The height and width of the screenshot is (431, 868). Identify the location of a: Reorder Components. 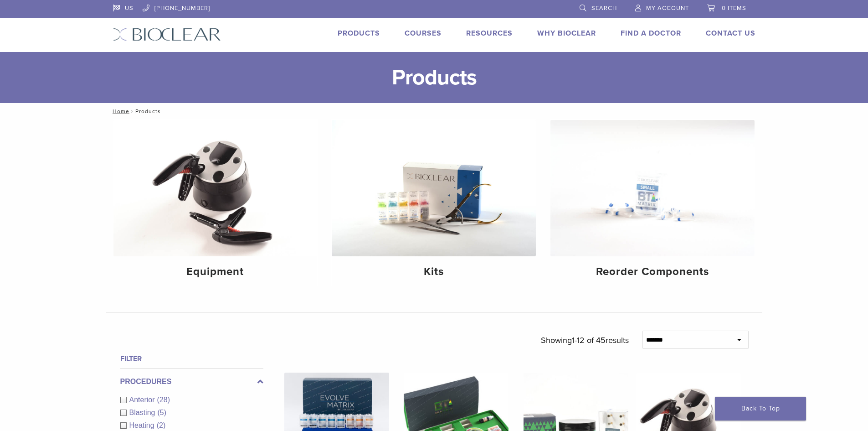
(653, 203).